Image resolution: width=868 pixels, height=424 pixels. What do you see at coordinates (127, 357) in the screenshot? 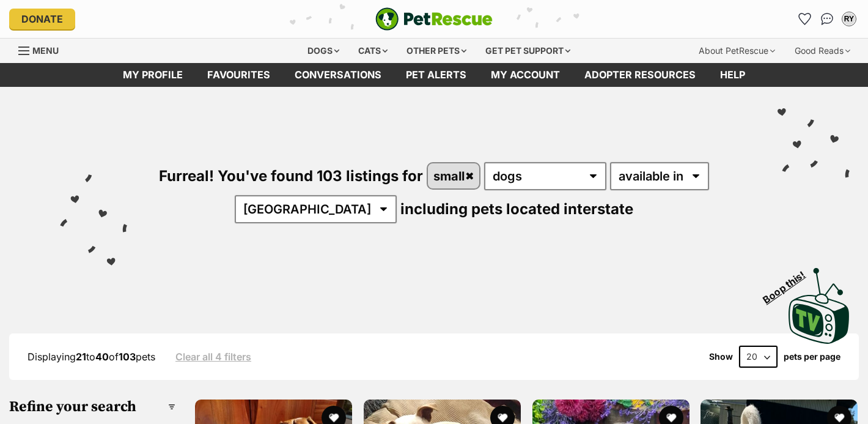
I see `strong: 103` at bounding box center [127, 357].